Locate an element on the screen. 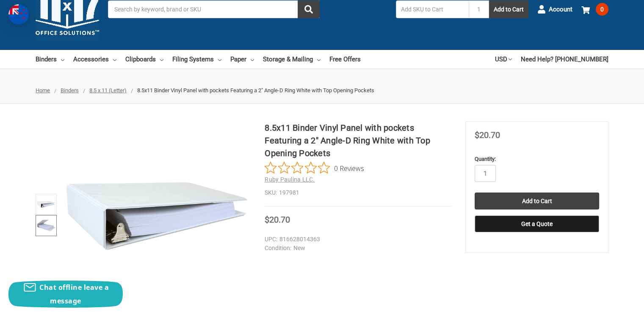 This screenshot has width=644, height=314. dt: Condition: is located at coordinates (278, 248).